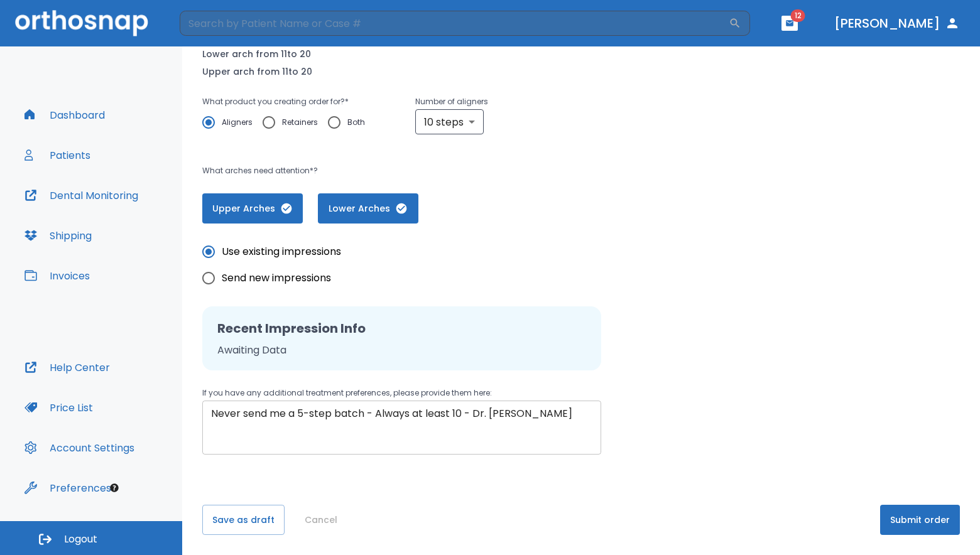 The width and height of the screenshot is (980, 555). What do you see at coordinates (798, 16) in the screenshot?
I see `span: 12` at bounding box center [798, 16].